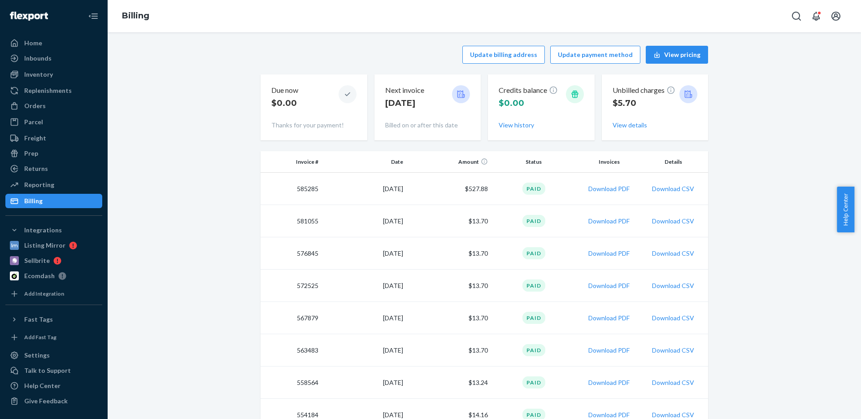 The image size is (861, 419). I want to click on a: Listing Mirror, so click(54, 245).